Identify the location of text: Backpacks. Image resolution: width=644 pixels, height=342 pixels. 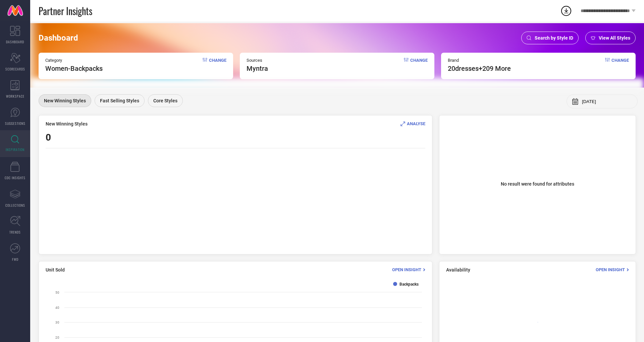
(409, 284).